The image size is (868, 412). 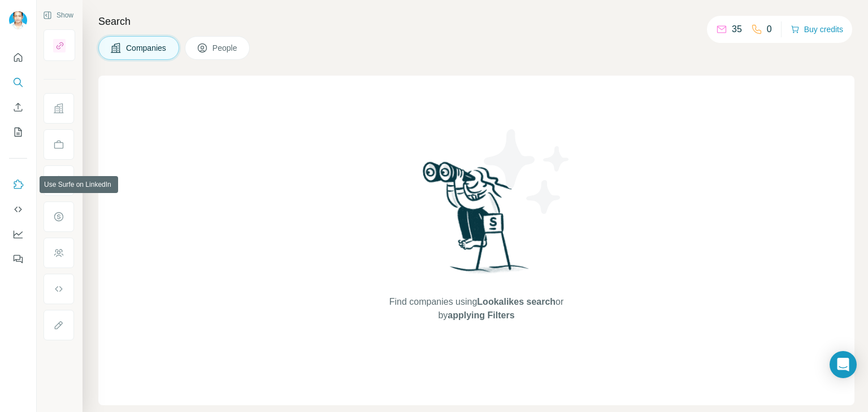 I want to click on button: Use Surfe API, so click(x=18, y=209).